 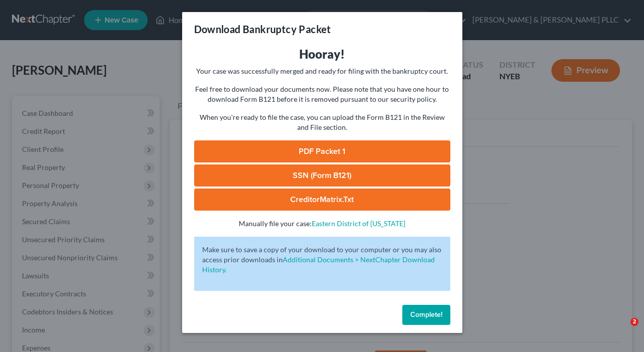 I want to click on button: Complete!, so click(x=427, y=315).